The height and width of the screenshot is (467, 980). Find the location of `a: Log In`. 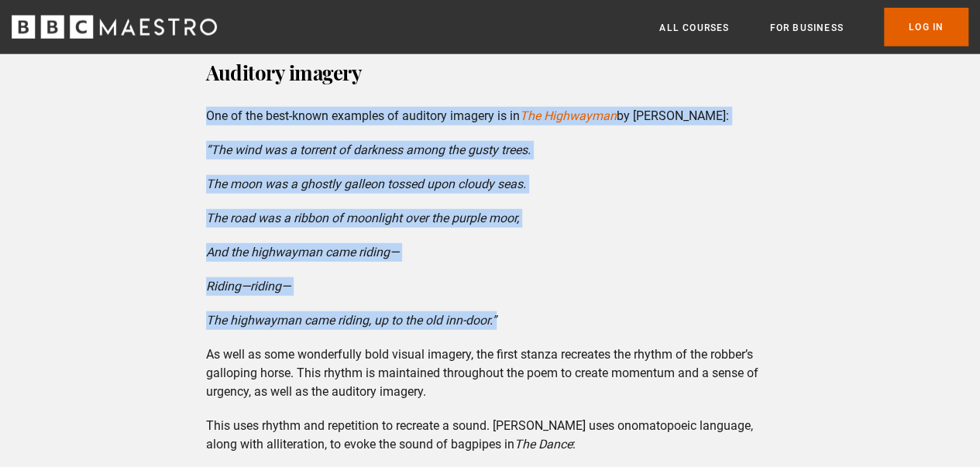

a: Log In is located at coordinates (925, 27).